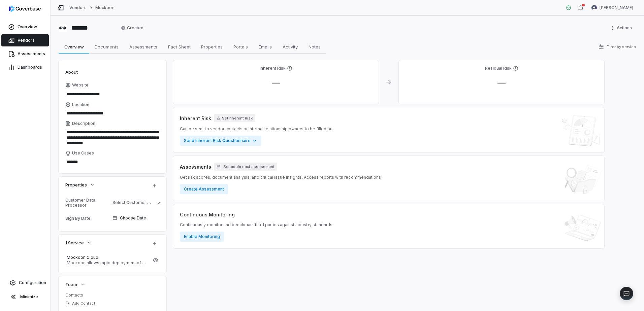 The image size is (644, 311). I want to click on span: Minimize, so click(29, 297).